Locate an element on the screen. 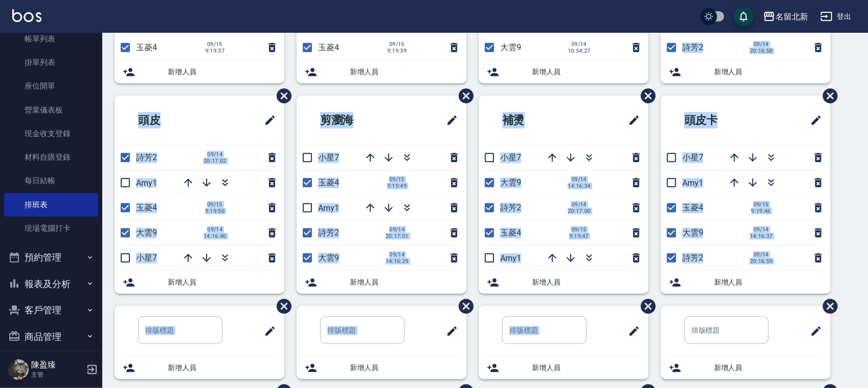 This screenshot has height=388, width=868. button: 客戶管理 is located at coordinates (51, 310).